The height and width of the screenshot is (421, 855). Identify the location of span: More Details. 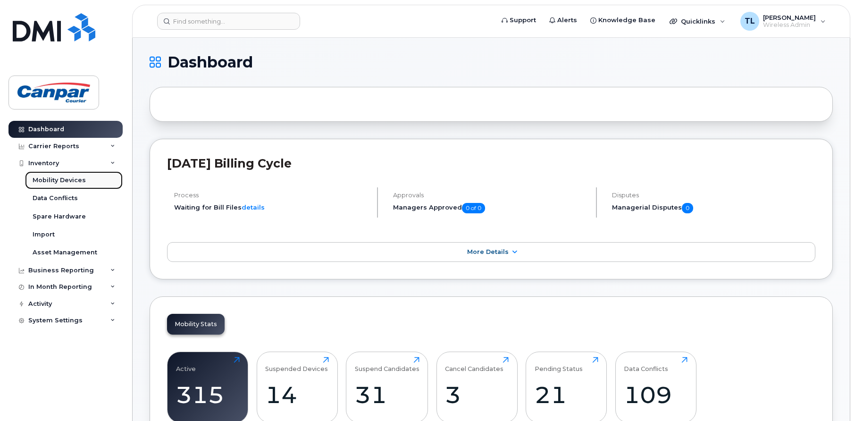
(488, 251).